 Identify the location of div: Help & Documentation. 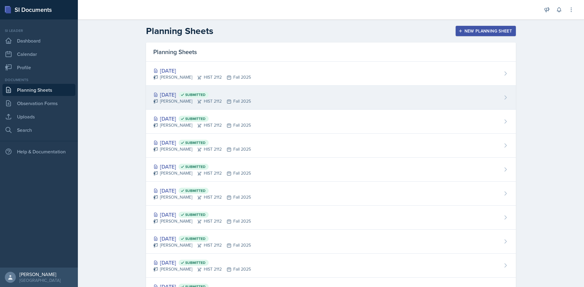
(39, 152).